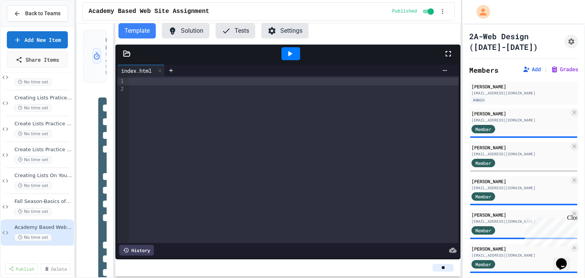  Describe the element at coordinates (479, 100) in the screenshot. I see `div: Admin` at that location.